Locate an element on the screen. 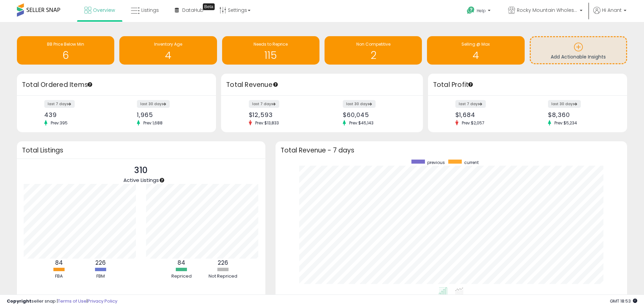 The height and width of the screenshot is (308, 644). span: Non Competitive is located at coordinates (373, 44).